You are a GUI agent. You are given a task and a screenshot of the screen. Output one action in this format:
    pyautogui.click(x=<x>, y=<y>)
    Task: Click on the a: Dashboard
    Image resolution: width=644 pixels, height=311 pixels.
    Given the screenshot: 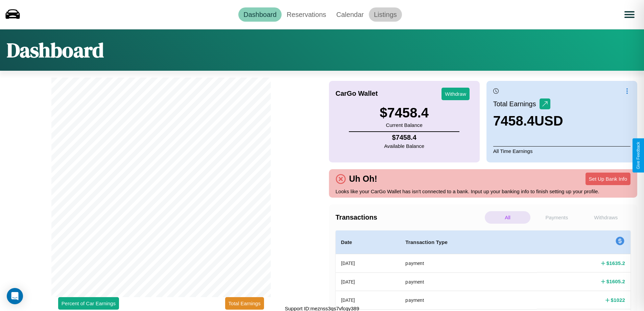 What is the action you would take?
    pyautogui.click(x=260, y=15)
    